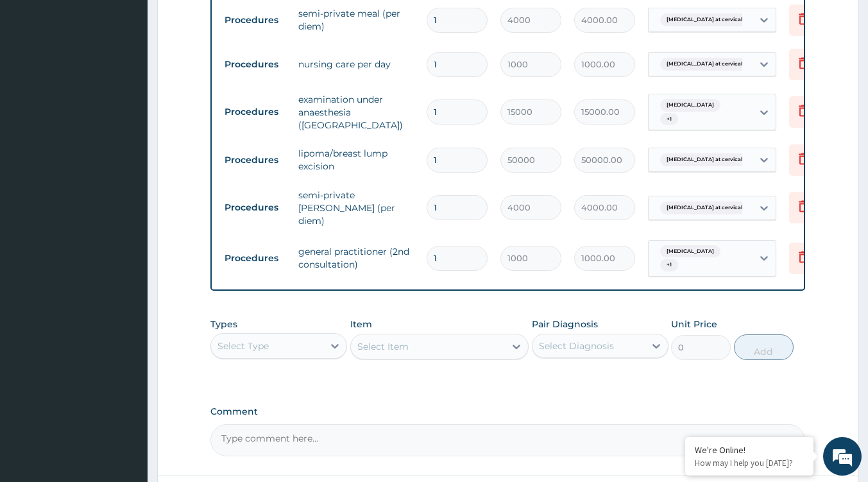 This screenshot has width=868, height=482. Describe the element at coordinates (356, 20) in the screenshot. I see `td: semi-private meal (per diem)` at that location.